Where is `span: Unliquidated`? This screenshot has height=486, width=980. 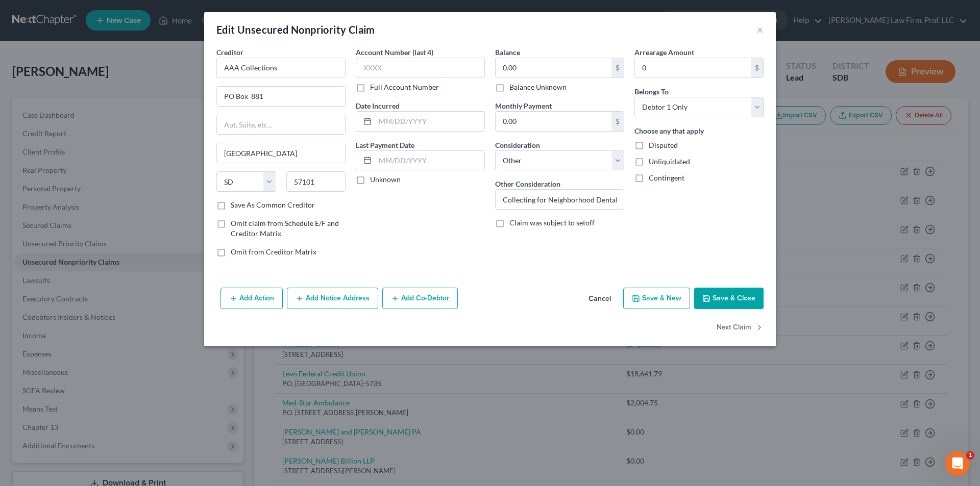 span: Unliquidated is located at coordinates (669, 161).